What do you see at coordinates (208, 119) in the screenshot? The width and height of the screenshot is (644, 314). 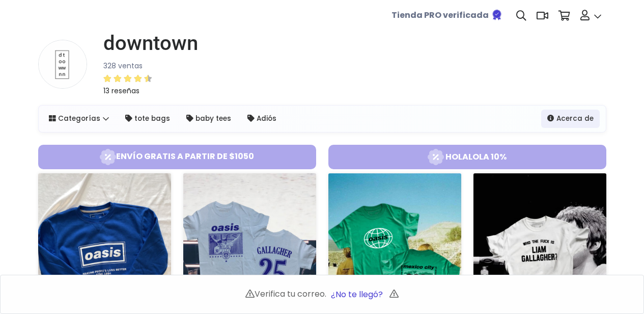 I see `a: baby tees` at bounding box center [208, 119].